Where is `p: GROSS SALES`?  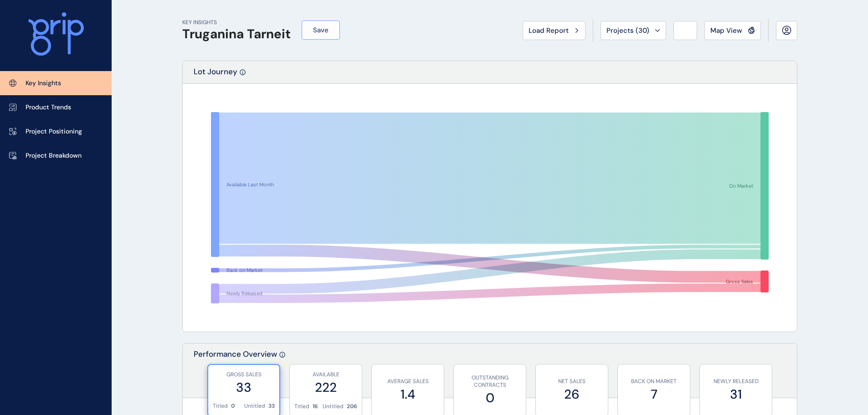 p: GROSS SALES is located at coordinates (243, 374).